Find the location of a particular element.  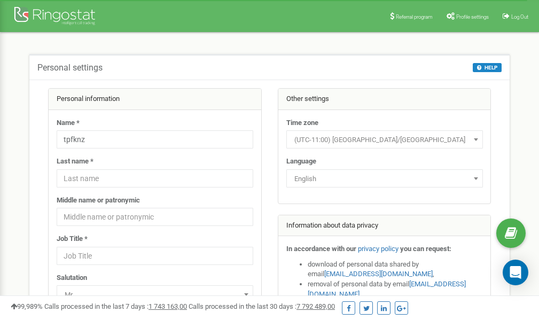

strong: you can request: is located at coordinates (426, 248).